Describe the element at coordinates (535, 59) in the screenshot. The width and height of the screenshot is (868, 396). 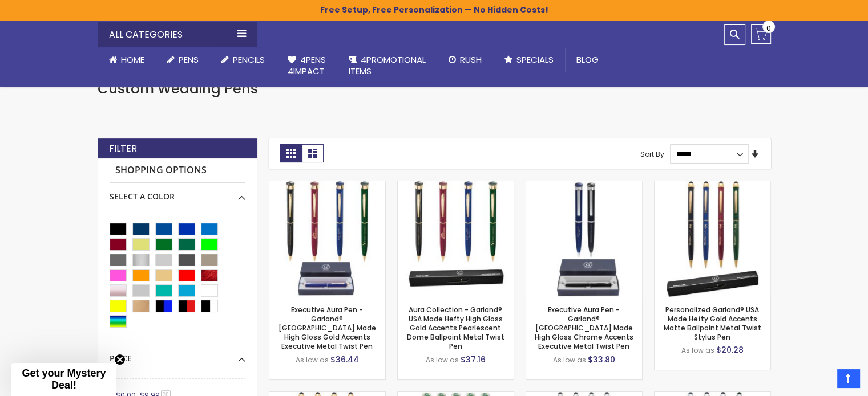
I see `span: Specials` at that location.